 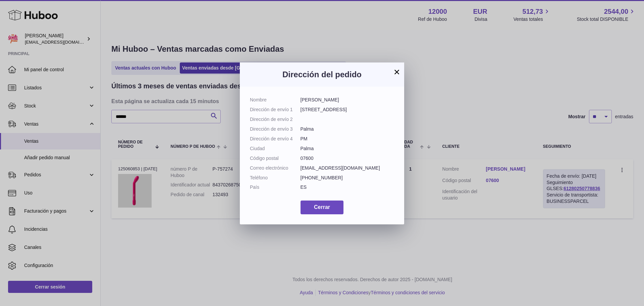 I want to click on dd: ES, so click(x=347, y=187).